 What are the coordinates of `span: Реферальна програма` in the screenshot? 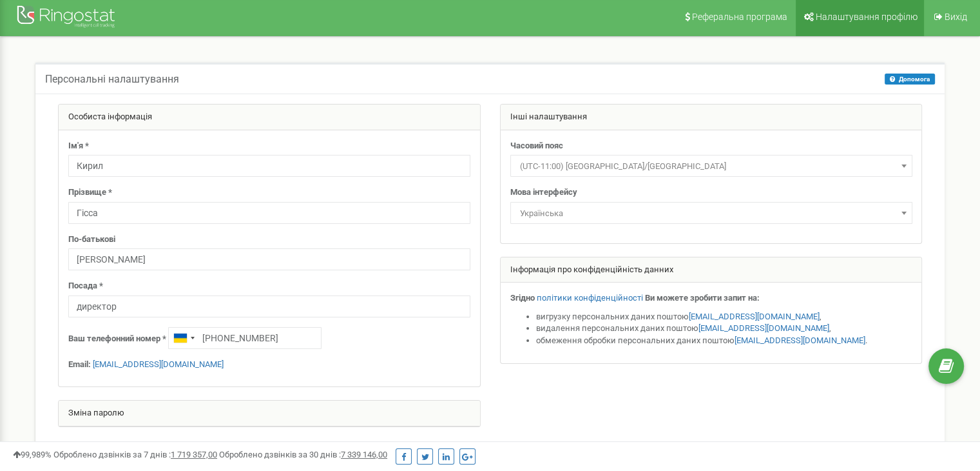 It's located at (740, 17).